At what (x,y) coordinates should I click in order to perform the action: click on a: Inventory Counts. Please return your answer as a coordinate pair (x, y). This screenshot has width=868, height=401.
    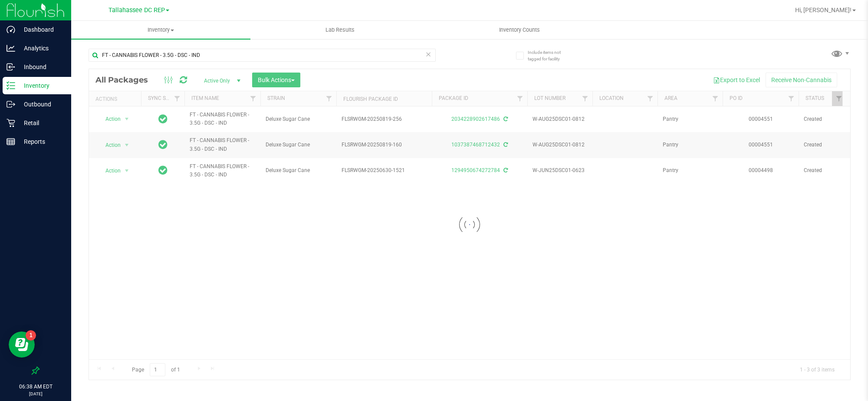
    Looking at the image, I should click on (519, 30).